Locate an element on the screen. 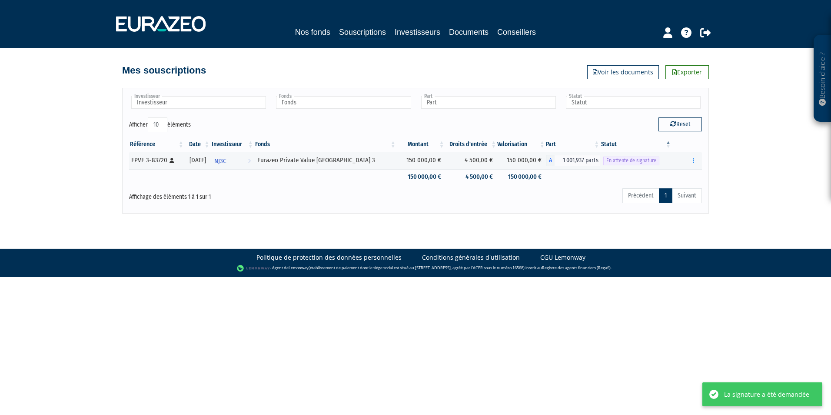  a: Documents is located at coordinates (469, 32).